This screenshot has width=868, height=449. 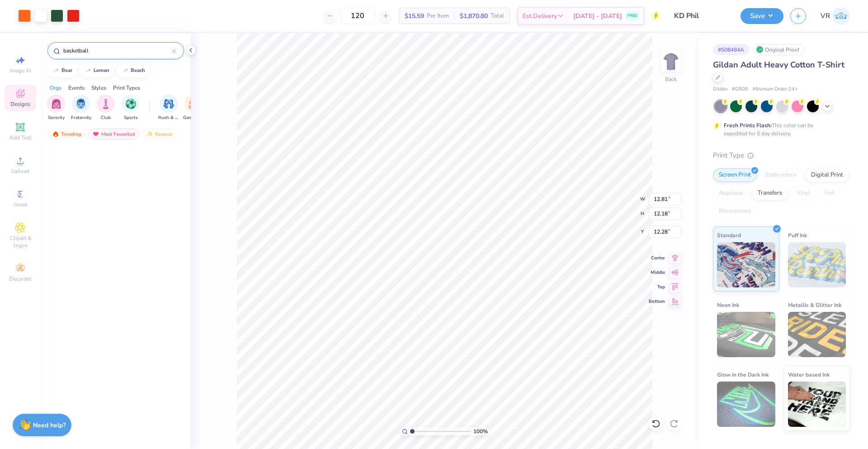 I want to click on img: Sorority Image, so click(x=56, y=103).